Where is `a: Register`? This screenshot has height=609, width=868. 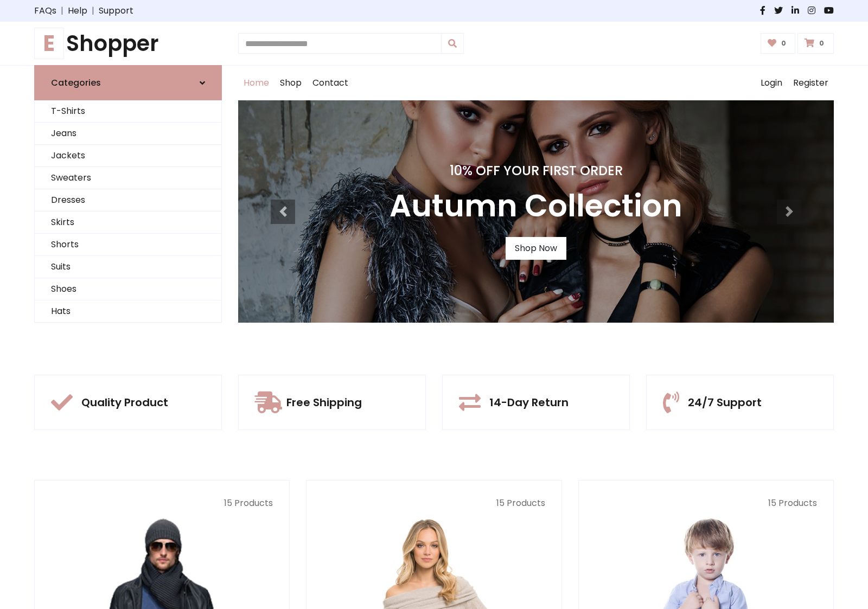
a: Register is located at coordinates (811, 83).